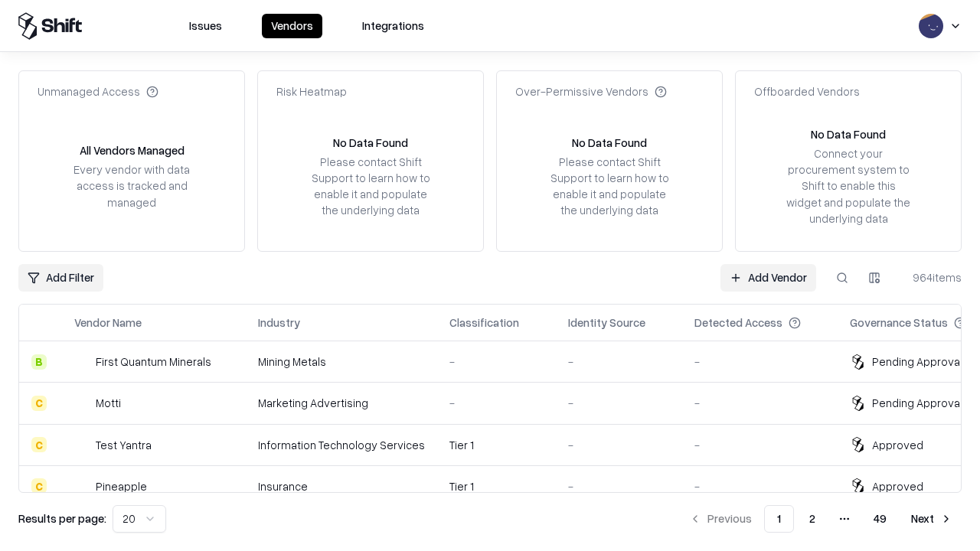 Image resolution: width=980 pixels, height=551 pixels. What do you see at coordinates (341, 361) in the screenshot?
I see `div: Mining Metals` at bounding box center [341, 361].